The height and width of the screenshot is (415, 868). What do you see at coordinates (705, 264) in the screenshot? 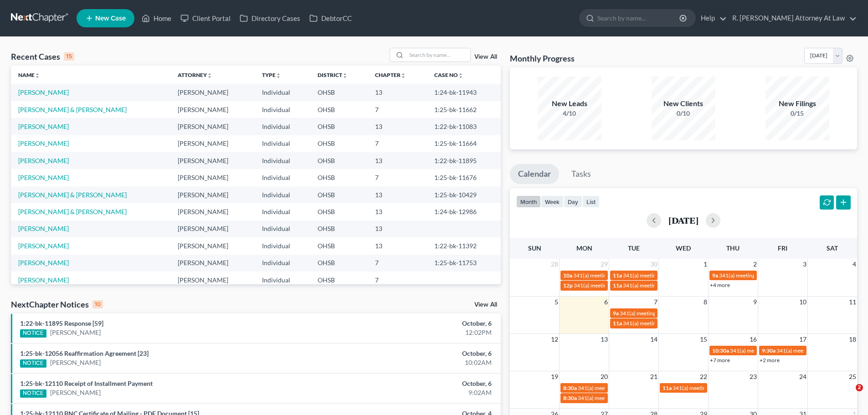
I see `span: 1` at bounding box center [705, 264].